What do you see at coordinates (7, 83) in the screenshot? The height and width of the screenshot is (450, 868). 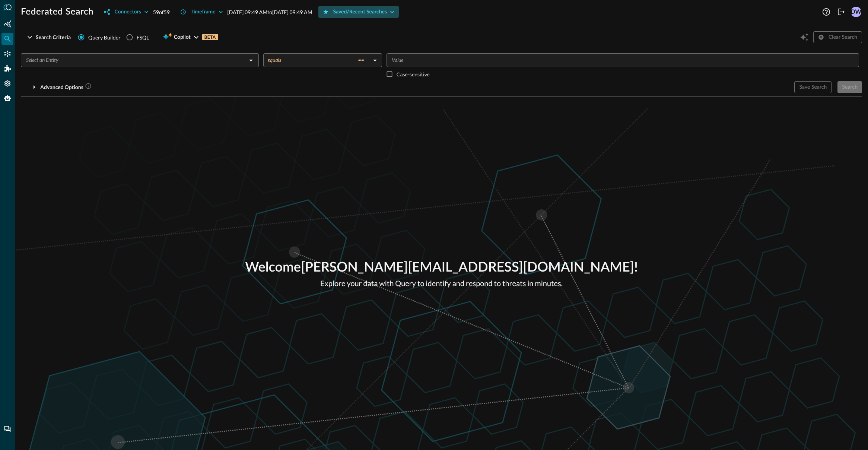 I see `div: Settings` at bounding box center [7, 83].